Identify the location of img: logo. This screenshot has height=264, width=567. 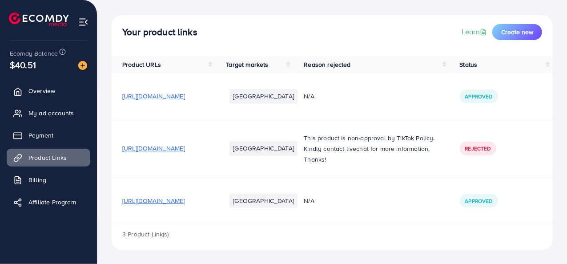
(39, 19).